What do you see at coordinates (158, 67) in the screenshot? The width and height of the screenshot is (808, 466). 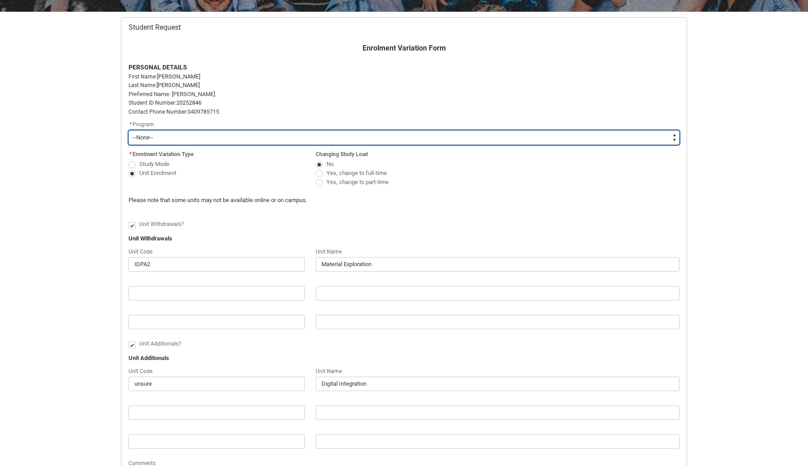 I see `strong: PERSONAL DETAILS` at bounding box center [158, 67].